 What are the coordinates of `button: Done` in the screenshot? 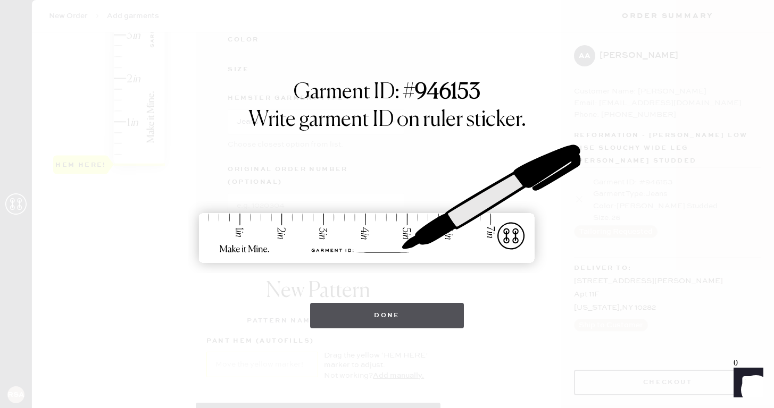 It's located at (387, 316).